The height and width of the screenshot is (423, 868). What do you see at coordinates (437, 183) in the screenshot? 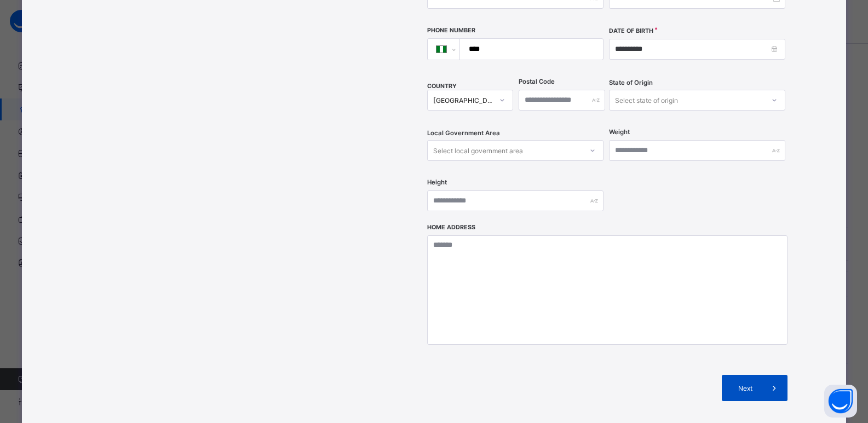
I see `label: Height` at bounding box center [437, 183].